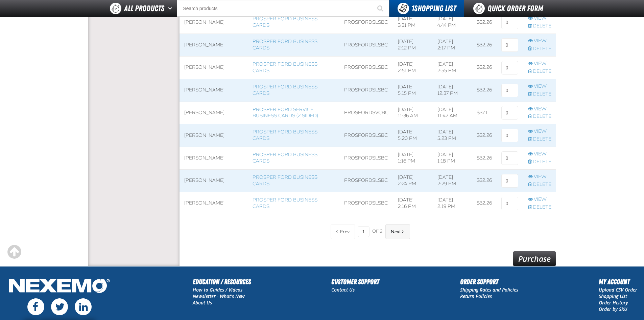 The width and height of the screenshot is (644, 320). I want to click on h2: Customer Support, so click(355, 282).